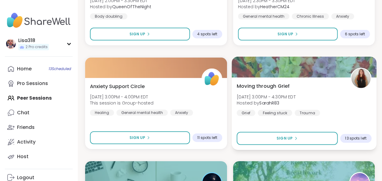 The image size is (382, 181). What do you see at coordinates (26, 142) in the screenshot?
I see `div: Activity` at bounding box center [26, 142].